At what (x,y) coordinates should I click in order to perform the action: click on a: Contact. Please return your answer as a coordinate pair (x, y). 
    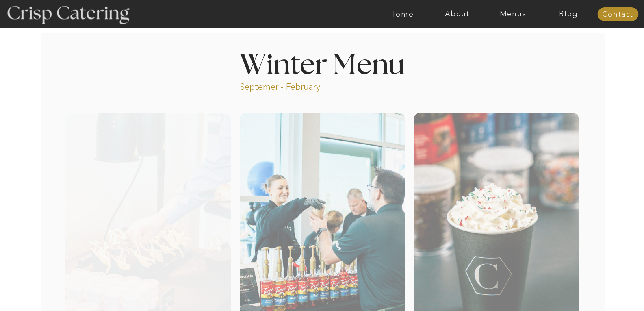
    Looking at the image, I should click on (617, 15).